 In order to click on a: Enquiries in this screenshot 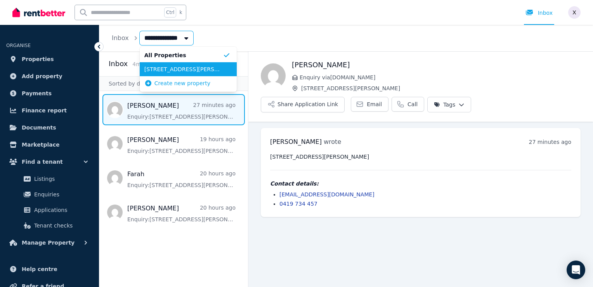, I will do `click(49, 194)`.